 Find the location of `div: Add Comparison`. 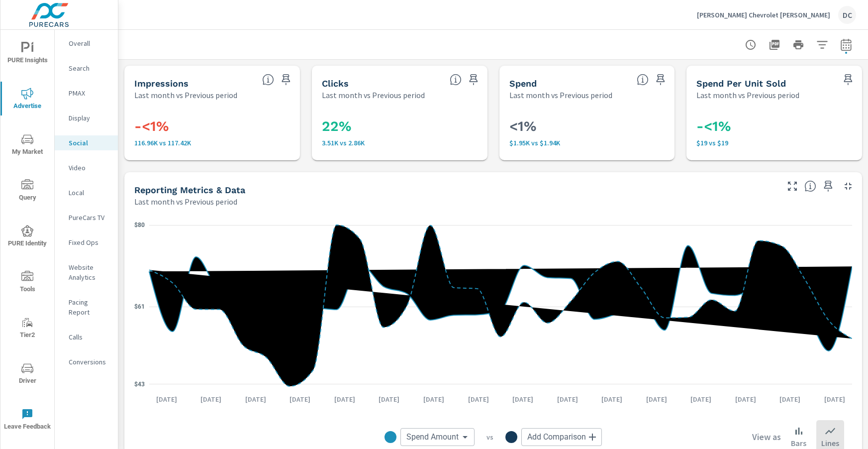

div: Add Comparison is located at coordinates (562, 437).